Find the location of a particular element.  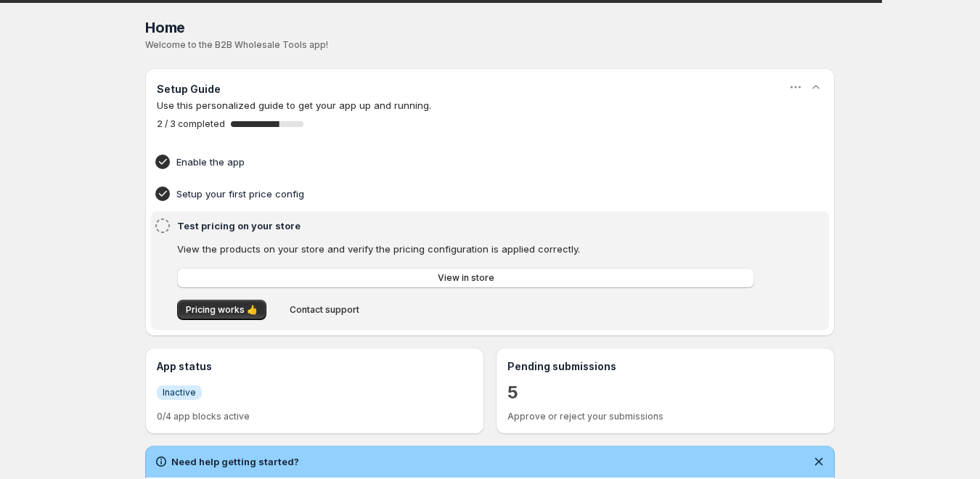

p: 0/4 app blocks active is located at coordinates (314, 417).